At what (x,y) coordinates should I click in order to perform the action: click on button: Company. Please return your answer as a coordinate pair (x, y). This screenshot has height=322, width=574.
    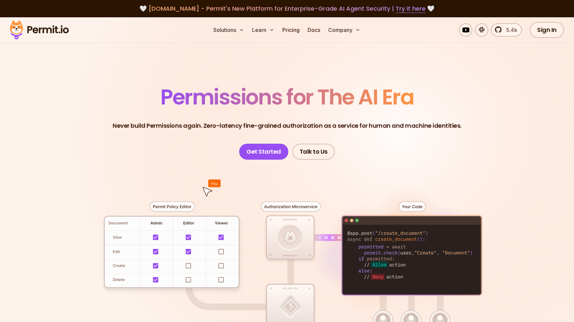
    Looking at the image, I should click on (344, 30).